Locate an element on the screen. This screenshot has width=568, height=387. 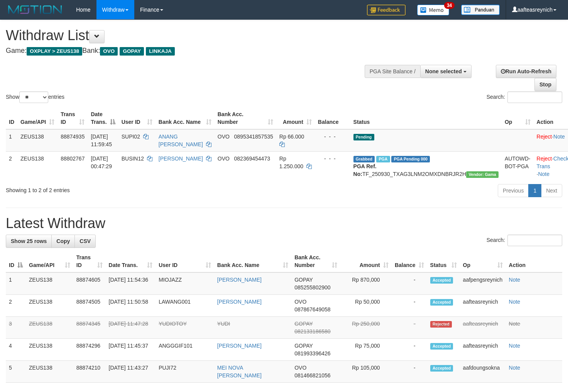
th: Bank Acc. Name: activate to sort column ascending is located at coordinates (185, 118).